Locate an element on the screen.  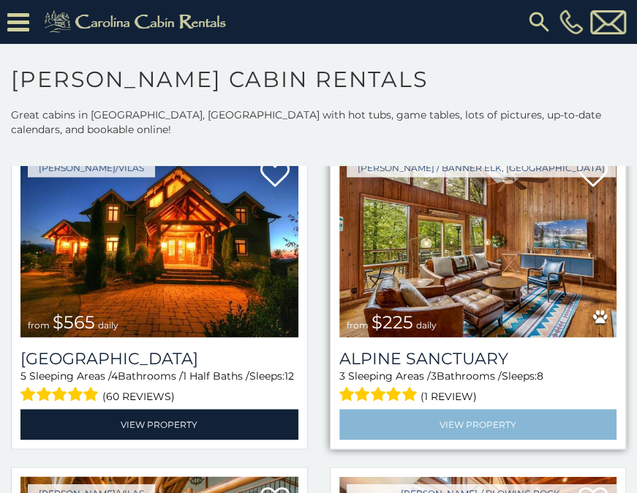
h3: Alpine Sanctuary is located at coordinates (479, 358).